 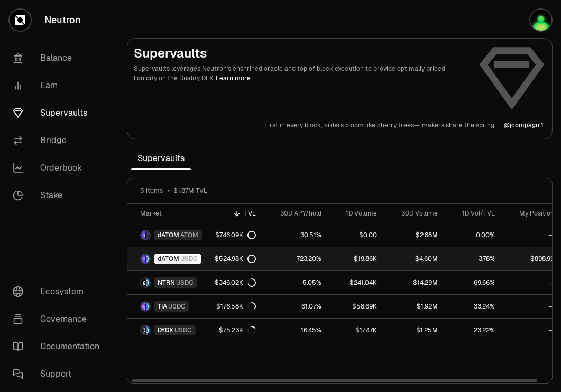 What do you see at coordinates (414, 283) in the screenshot?
I see `a: $14.29M` at bounding box center [414, 283].